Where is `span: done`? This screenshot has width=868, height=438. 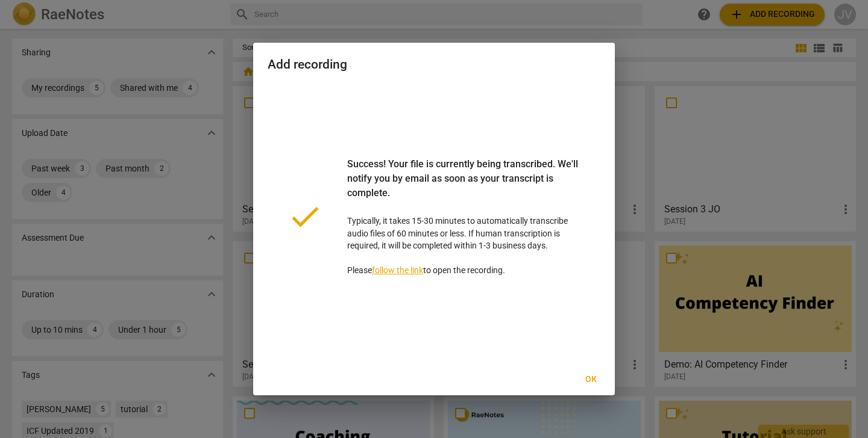
span: done is located at coordinates (305, 217).